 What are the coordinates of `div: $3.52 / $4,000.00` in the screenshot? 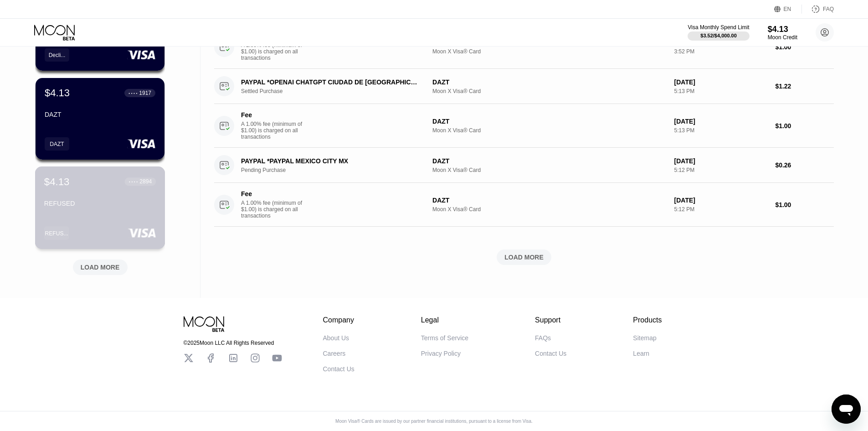 It's located at (719, 35).